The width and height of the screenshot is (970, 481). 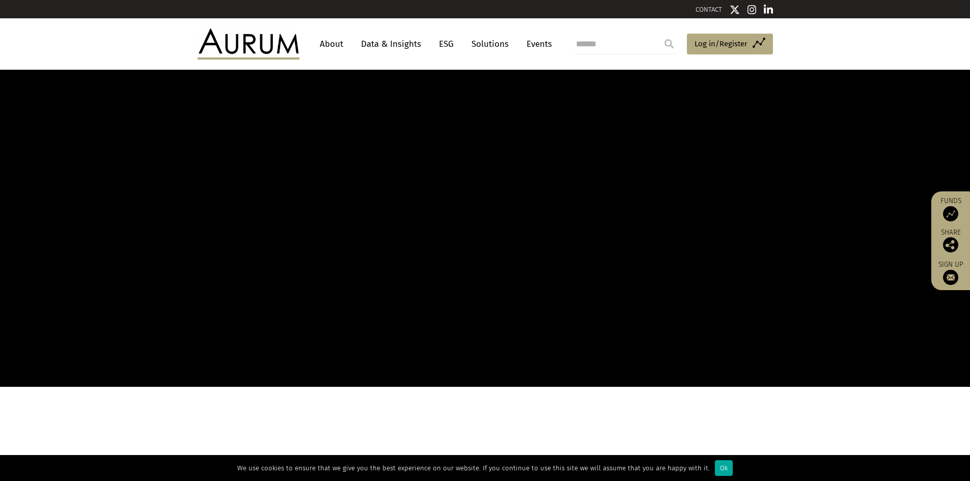 What do you see at coordinates (248, 44) in the screenshot?
I see `img: Aurum` at bounding box center [248, 44].